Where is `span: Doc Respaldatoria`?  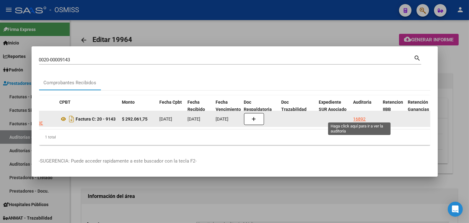 span: Doc Respaldatoria is located at coordinates (258, 105).